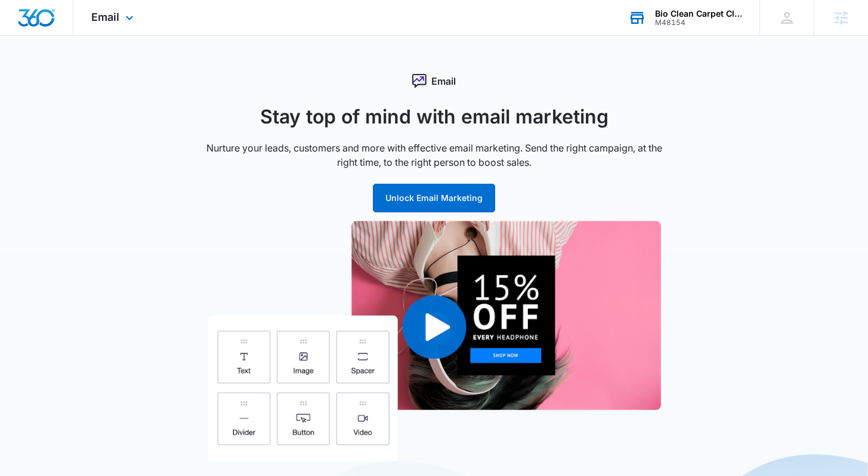  What do you see at coordinates (434, 341) in the screenshot?
I see `img: Email` at bounding box center [434, 341].